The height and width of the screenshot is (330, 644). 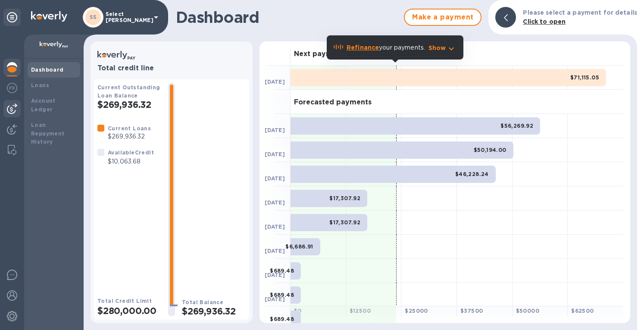 What do you see at coordinates (490, 150) in the screenshot?
I see `b: $50,194.00` at bounding box center [490, 150].